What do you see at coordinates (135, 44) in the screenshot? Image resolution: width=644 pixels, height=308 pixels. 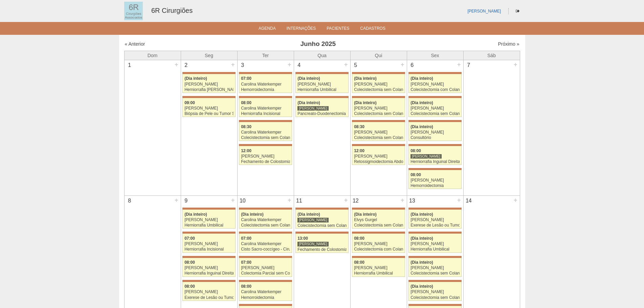 I see `a: « Anterior` at bounding box center [135, 44].